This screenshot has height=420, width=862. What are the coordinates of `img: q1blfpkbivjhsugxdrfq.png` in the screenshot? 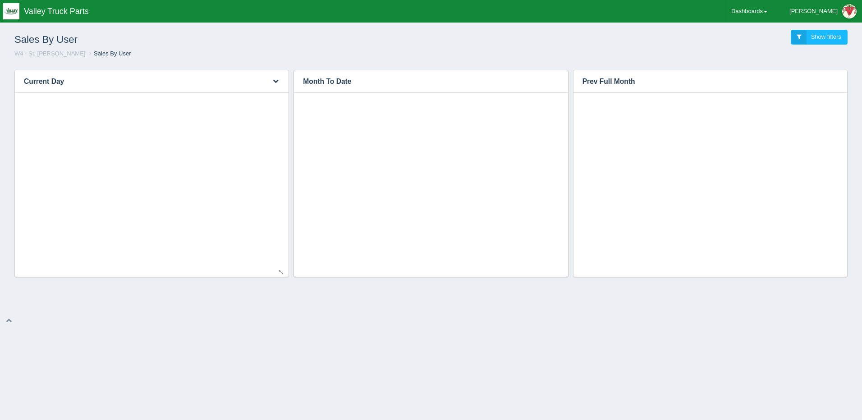 It's located at (11, 11).